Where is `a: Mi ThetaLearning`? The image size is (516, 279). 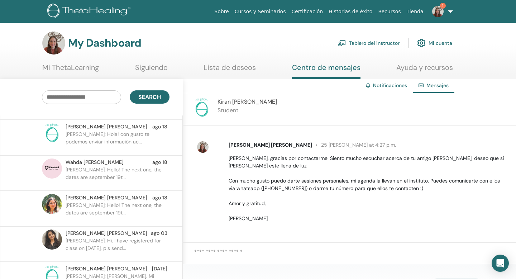 a: Mi ThetaLearning is located at coordinates (71, 70).